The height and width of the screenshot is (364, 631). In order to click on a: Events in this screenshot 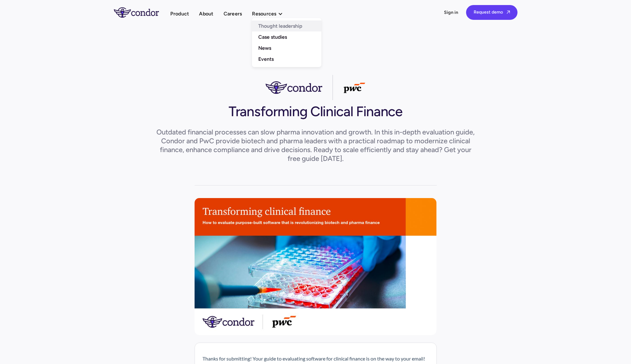, I will do `click(287, 59)`.